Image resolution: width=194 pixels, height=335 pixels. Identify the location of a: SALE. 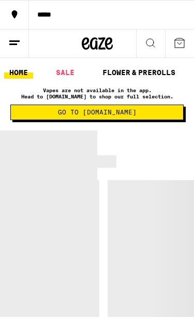
(65, 72).